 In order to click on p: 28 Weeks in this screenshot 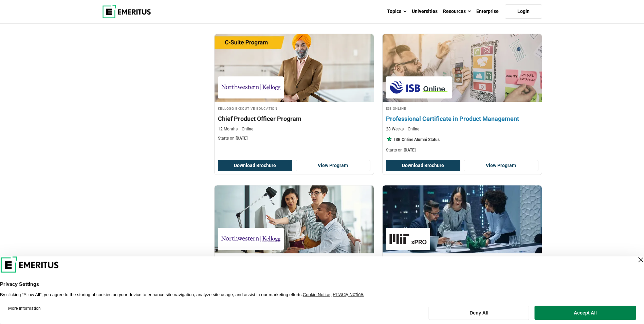, I will do `click(395, 129)`.